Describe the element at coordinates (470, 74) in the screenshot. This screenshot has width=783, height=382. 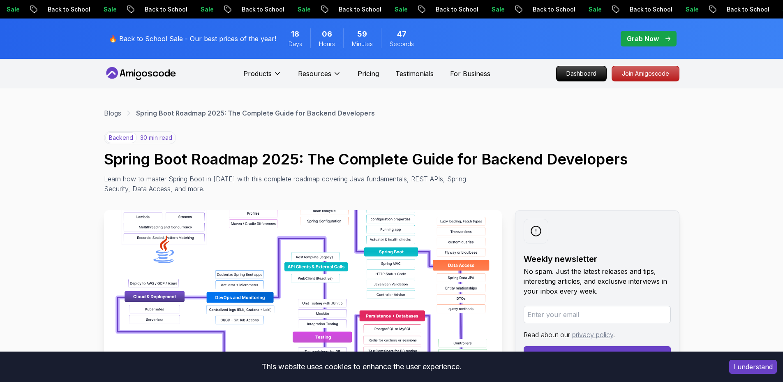
I see `p: For Business` at that location.